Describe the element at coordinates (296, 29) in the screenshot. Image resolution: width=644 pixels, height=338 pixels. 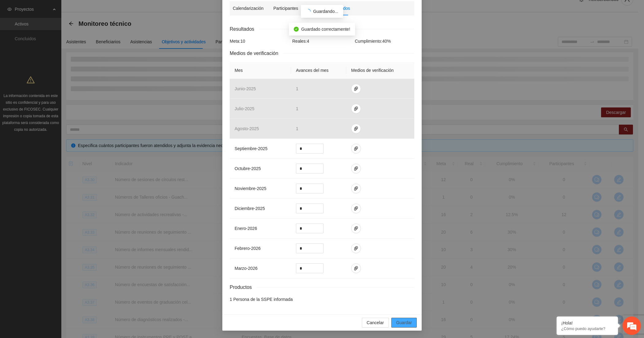
I see `span: check-circle` at that location.